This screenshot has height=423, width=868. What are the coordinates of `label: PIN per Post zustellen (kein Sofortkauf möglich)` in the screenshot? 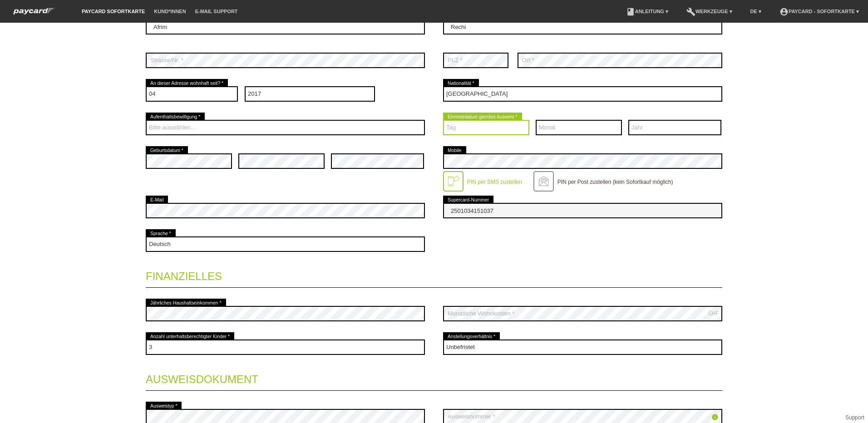 It's located at (615, 182).